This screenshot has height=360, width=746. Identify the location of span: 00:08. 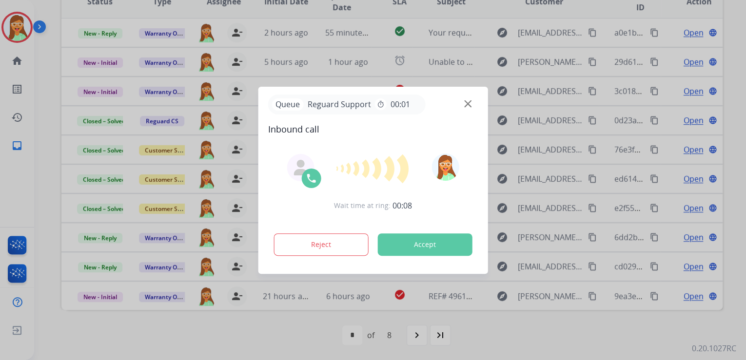
(402, 206).